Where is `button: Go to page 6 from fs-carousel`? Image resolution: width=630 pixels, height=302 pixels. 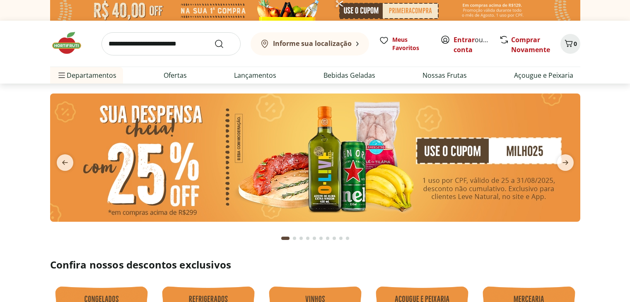 button: Go to page 6 from fs-carousel is located at coordinates (321, 239).